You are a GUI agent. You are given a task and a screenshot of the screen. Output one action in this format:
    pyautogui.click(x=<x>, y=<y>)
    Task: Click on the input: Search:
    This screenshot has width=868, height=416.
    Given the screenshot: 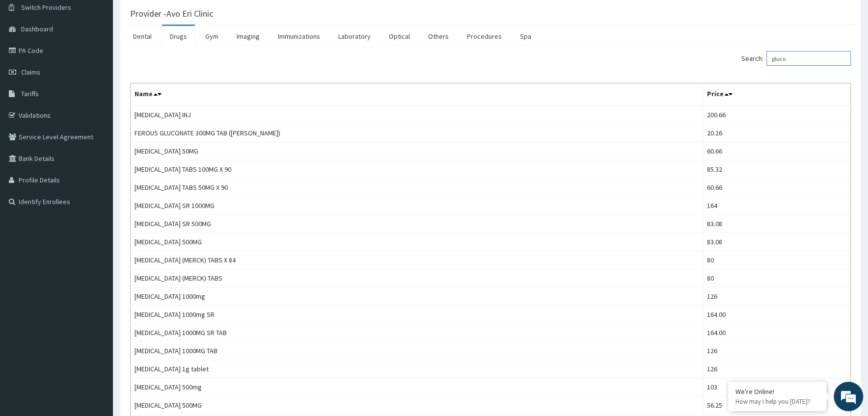 What is the action you would take?
    pyautogui.click(x=809, y=59)
    